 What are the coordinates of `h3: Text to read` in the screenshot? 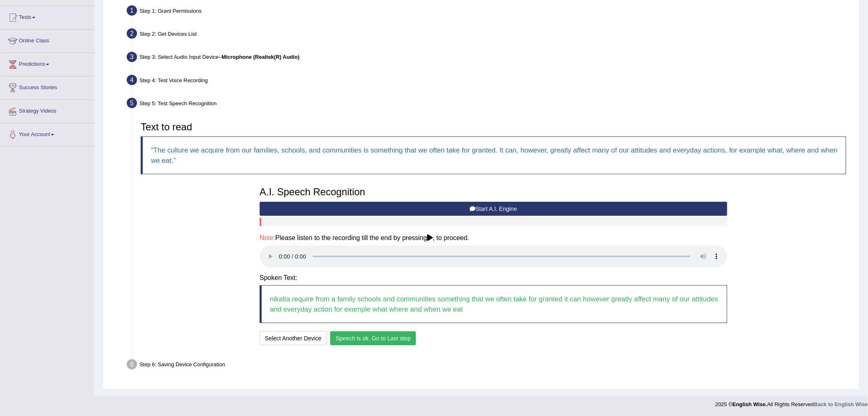 It's located at (493, 127).